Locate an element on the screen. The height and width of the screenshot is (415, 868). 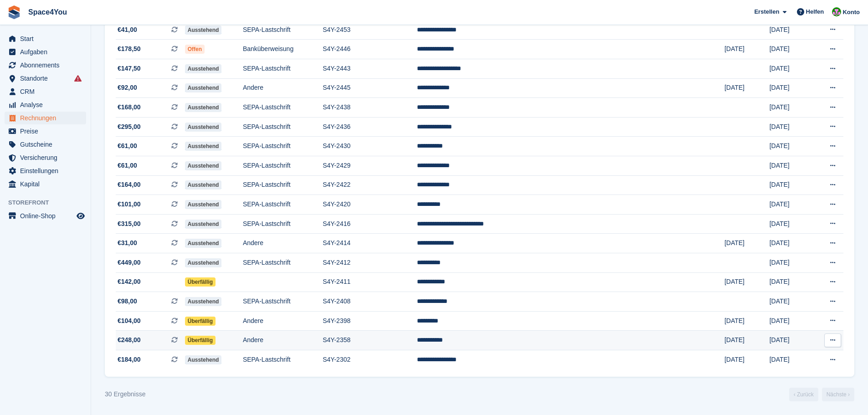
td: S4Y-2412 is located at coordinates (369, 262).